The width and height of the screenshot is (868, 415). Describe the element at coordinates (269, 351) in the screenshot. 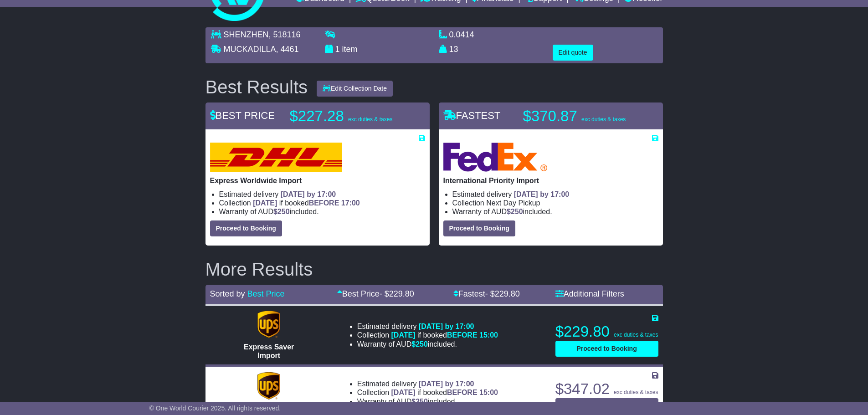

I see `span: Express Saver Import` at that location.